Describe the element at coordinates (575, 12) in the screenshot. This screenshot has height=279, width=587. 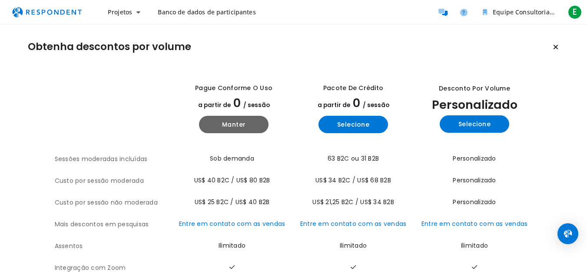
I see `button: E` at that location.